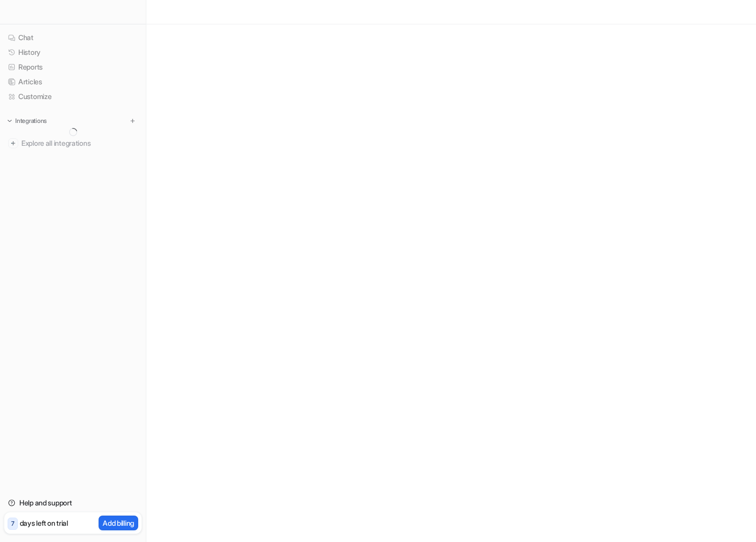  What do you see at coordinates (73, 67) in the screenshot?
I see `a: Reports` at bounding box center [73, 67].